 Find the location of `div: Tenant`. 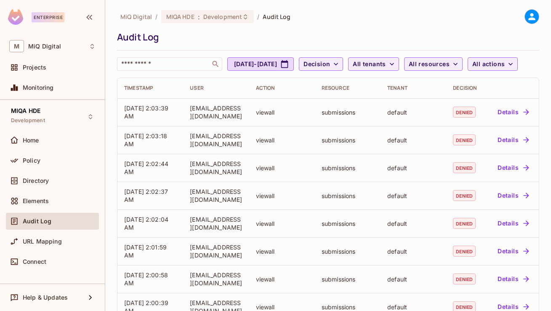

div: Tenant is located at coordinates (413, 88).